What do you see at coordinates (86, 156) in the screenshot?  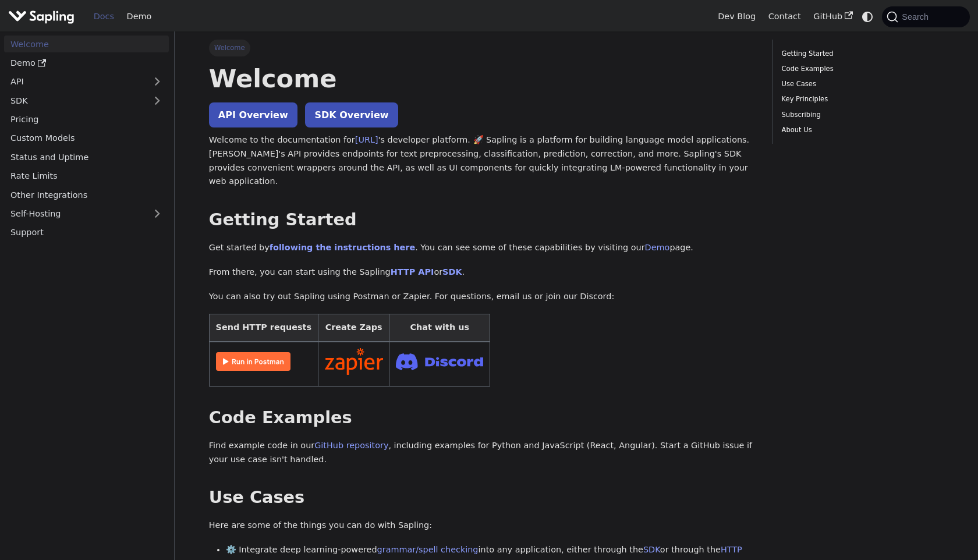 I see `a: Status and Uptime` at bounding box center [86, 156].